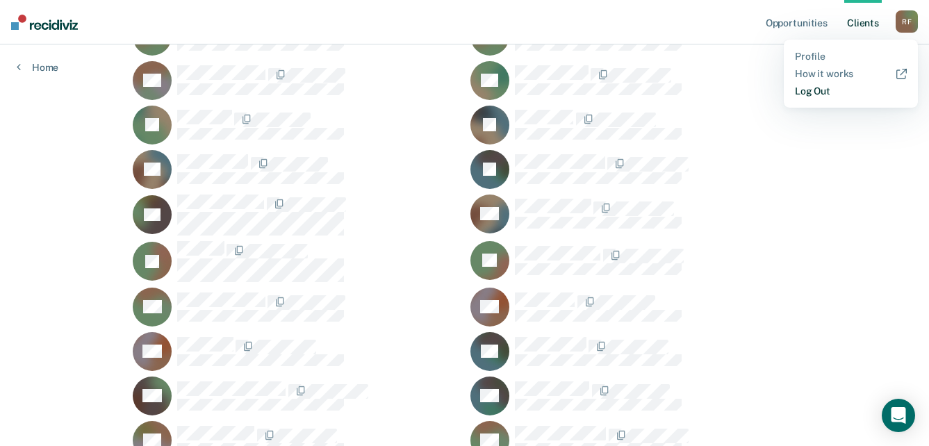 This screenshot has height=446, width=929. Describe the element at coordinates (906, 22) in the screenshot. I see `div: R F` at that location.